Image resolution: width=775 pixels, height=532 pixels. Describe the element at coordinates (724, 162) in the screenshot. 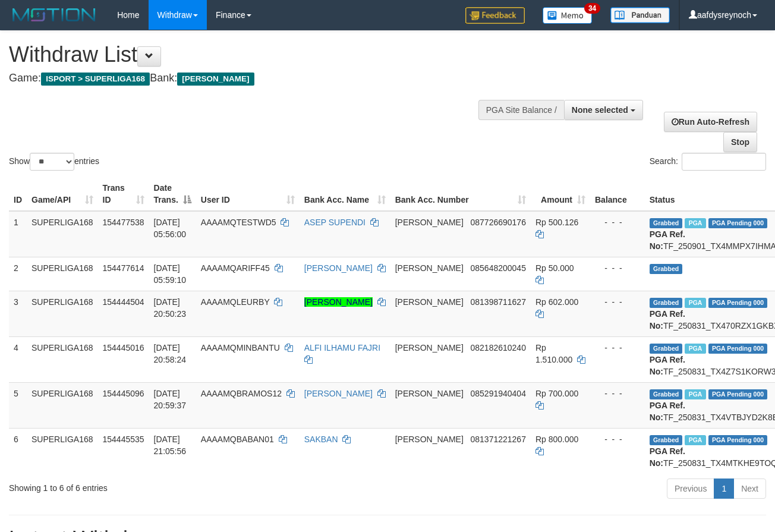

I see `input: Search:` at that location.